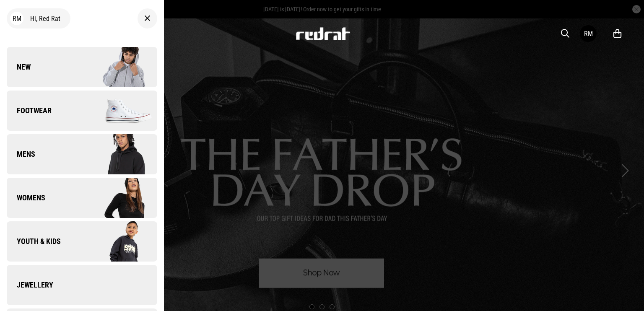 The width and height of the screenshot is (644, 311). I want to click on span: Youth & Kids, so click(33, 241).